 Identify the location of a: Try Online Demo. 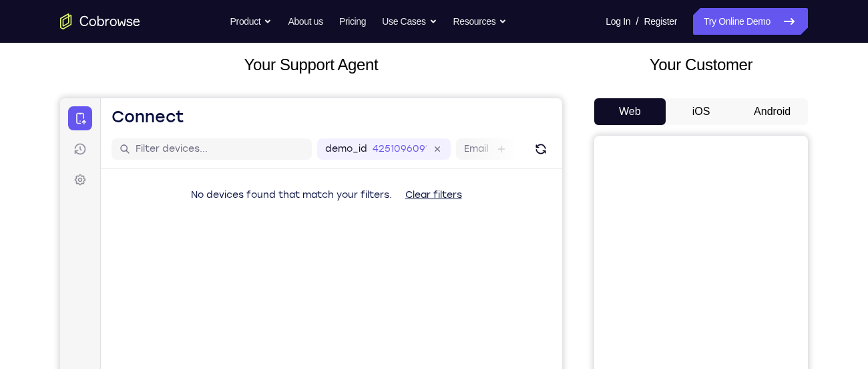
(751, 21).